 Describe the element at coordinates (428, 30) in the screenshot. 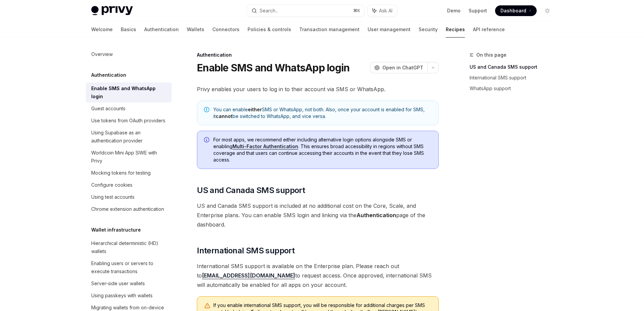

I see `a: Security` at that location.